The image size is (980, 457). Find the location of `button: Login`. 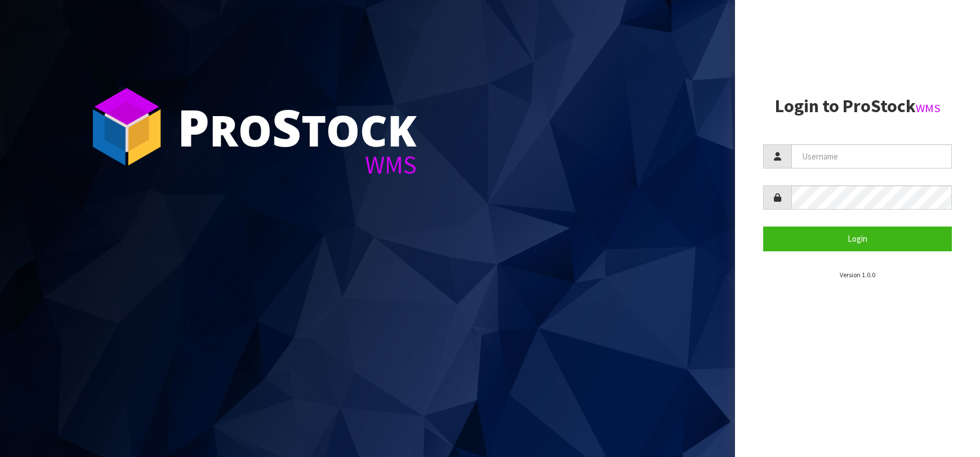

button: Login is located at coordinates (858, 238).